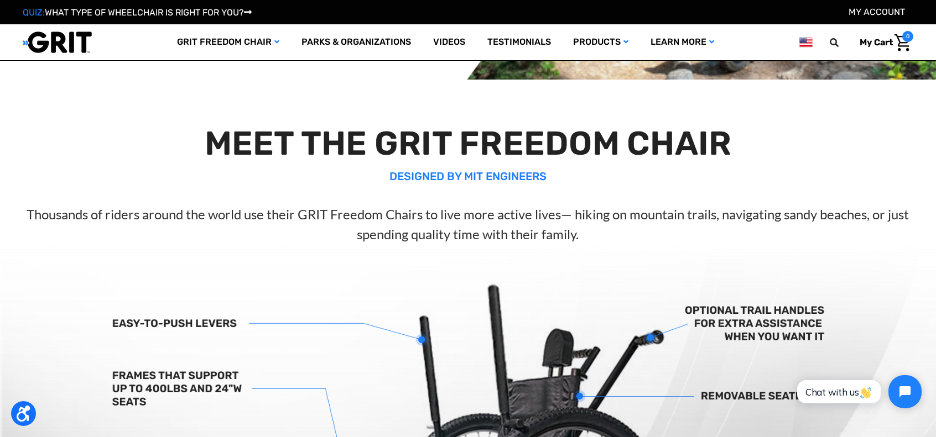 This screenshot has height=437, width=936. I want to click on img: GRIT All-Terrain Wheelchair and Mobility Equipment, so click(57, 42).